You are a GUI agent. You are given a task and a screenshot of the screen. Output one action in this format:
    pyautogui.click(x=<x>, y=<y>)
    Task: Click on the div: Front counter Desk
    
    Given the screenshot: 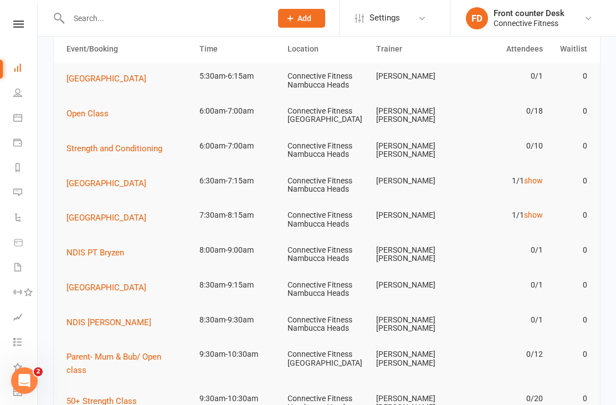 What is the action you would take?
    pyautogui.click(x=529, y=13)
    